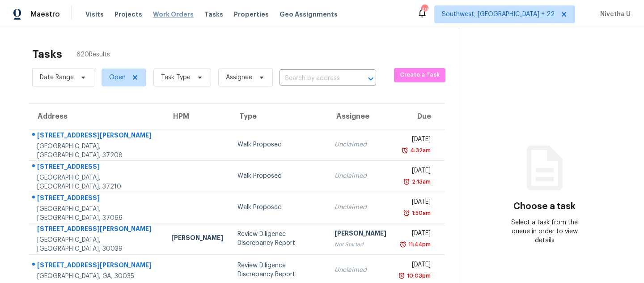 The height and width of the screenshot is (283, 644). Describe the element at coordinates (417, 276) in the screenshot. I see `div: 10:03pm` at that location.